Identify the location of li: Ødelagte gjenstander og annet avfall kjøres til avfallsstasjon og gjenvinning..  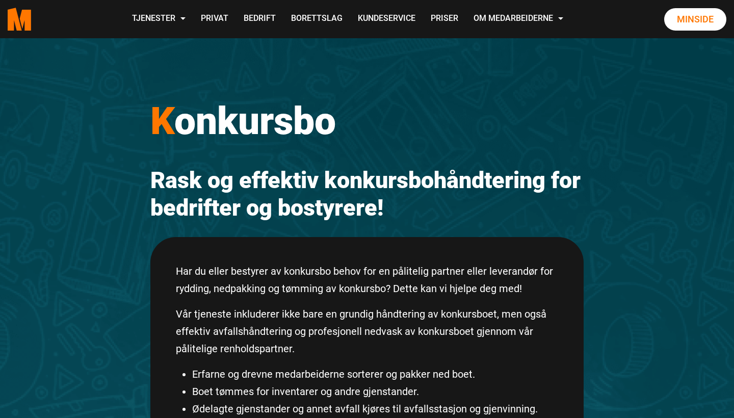
(375, 409).